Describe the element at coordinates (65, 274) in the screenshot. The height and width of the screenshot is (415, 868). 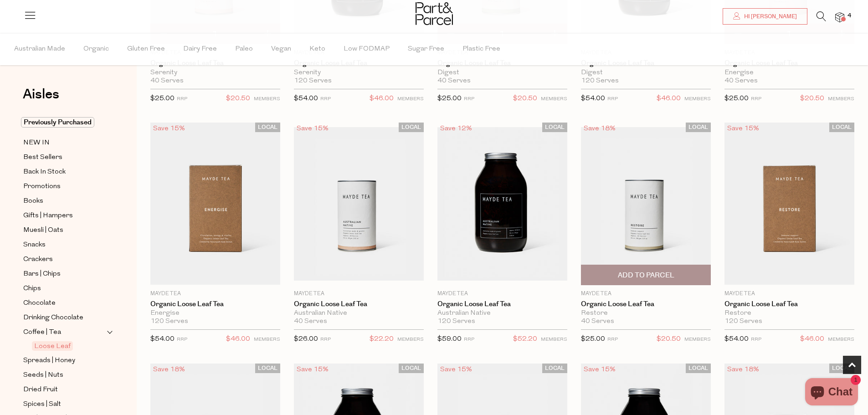
I see `a: Bars | Chips` at that location.